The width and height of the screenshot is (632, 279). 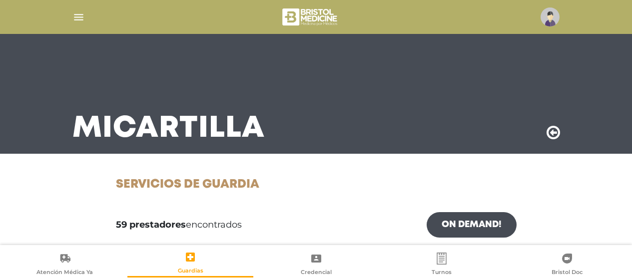 I want to click on span: Guardias, so click(x=190, y=272).